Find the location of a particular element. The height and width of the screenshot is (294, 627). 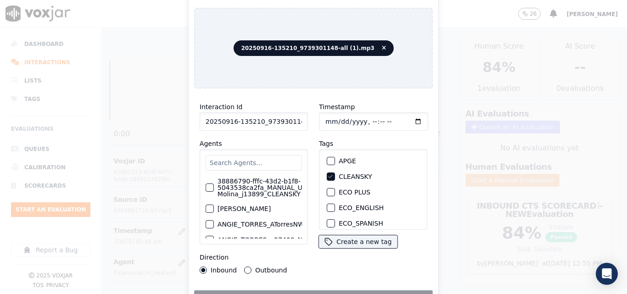

label: 38886790-fffc-43d2-b1f8-5043538ca2fa_MANUAL_UPLOAD_Juliana Molina_j13899_CLEANSKY is located at coordinates (283, 188).